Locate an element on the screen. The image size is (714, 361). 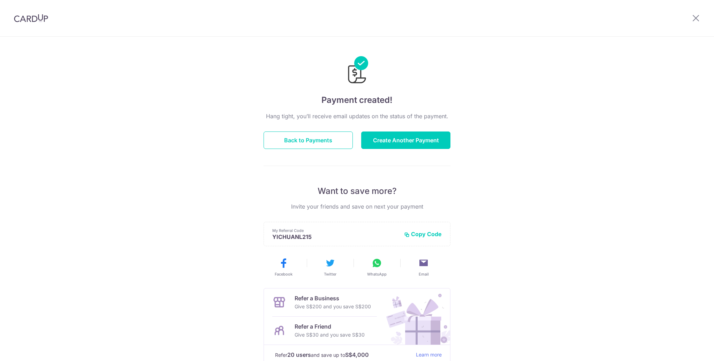
button: Twitter is located at coordinates (330, 267).